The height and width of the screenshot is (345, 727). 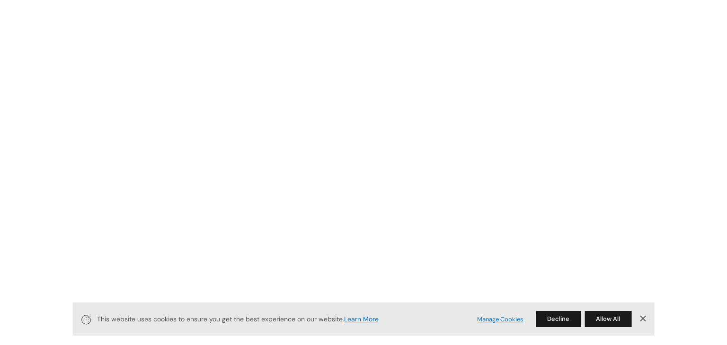 I want to click on span: This website uses cookies to ensure you get the best experience on our website., so click(x=281, y=319).